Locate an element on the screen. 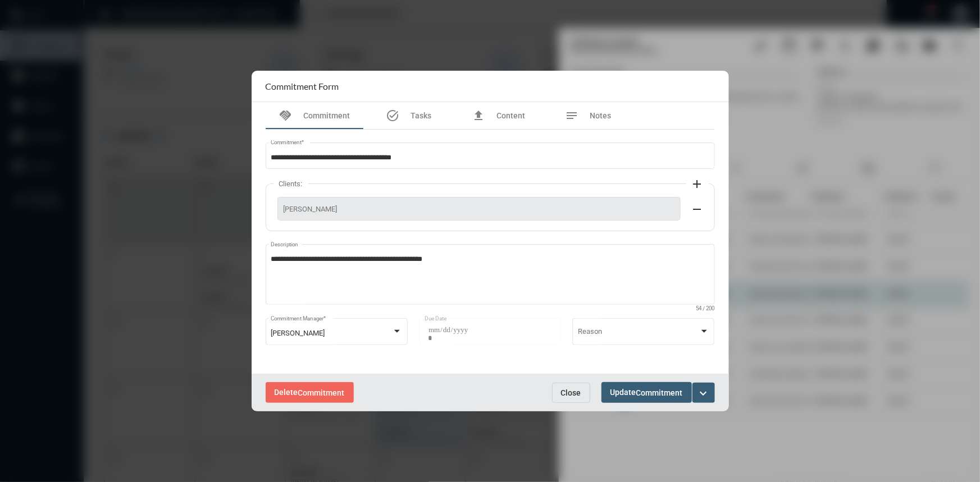 The image size is (980, 482). button: UpdateCommitment is located at coordinates (647, 392).